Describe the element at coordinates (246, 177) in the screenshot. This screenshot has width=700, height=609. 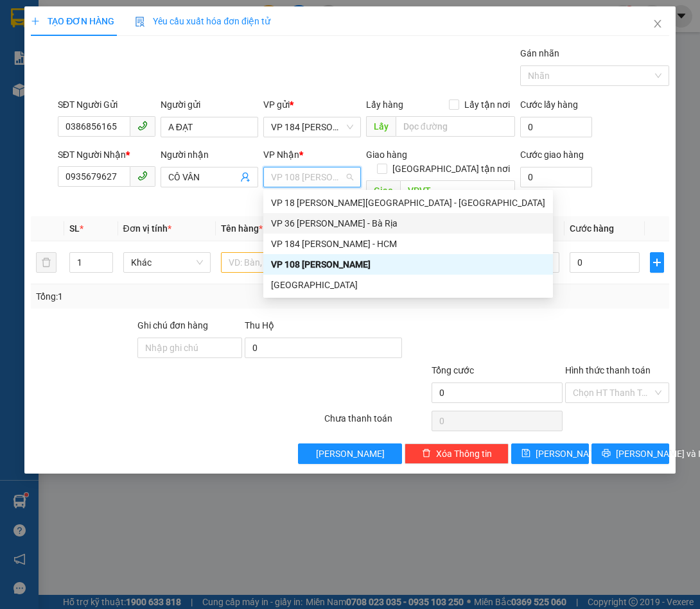
I see `span: user-add` at that location.